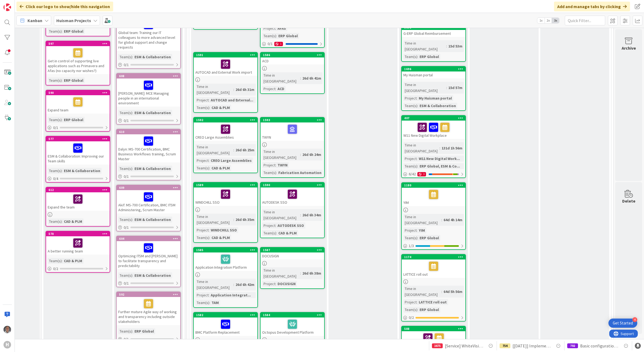  What do you see at coordinates (78, 58) in the screenshot?
I see `div: 597Get in control of supporting live applications such as Primavera and Afas (no capacity nor wis...` at bounding box center [78, 58].